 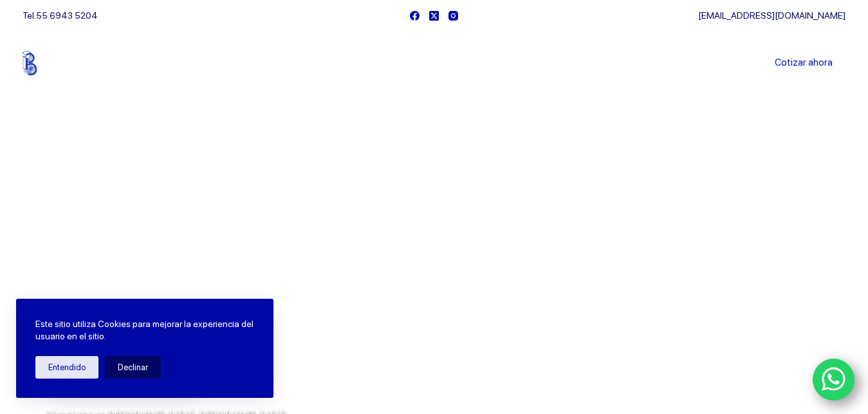 What do you see at coordinates (67, 367) in the screenshot?
I see `button: Entendido` at bounding box center [67, 367].